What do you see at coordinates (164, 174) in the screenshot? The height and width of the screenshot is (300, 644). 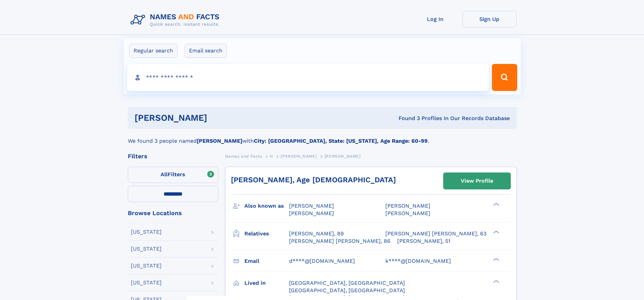 I see `span: All` at bounding box center [164, 174].